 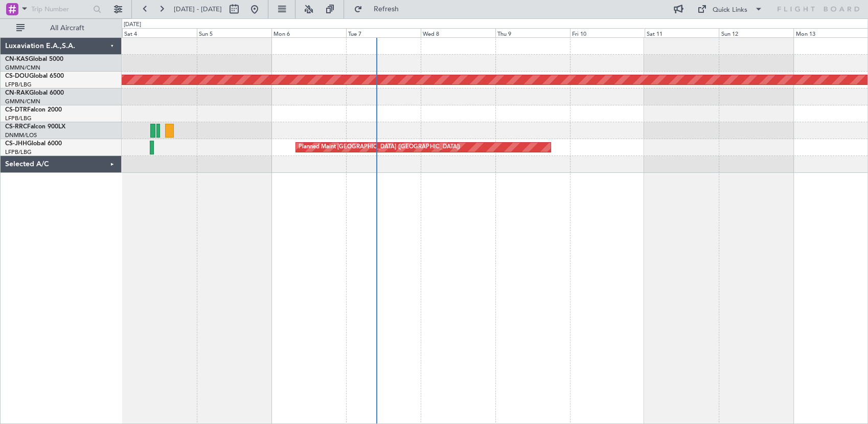 I want to click on span: CS-DTR, so click(x=16, y=110).